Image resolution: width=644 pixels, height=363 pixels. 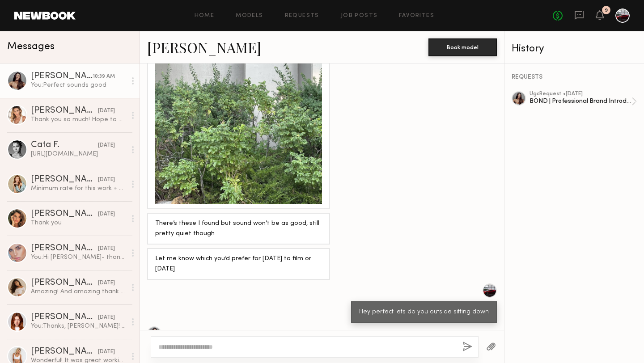 I want to click on a: Favorites, so click(x=417, y=16).